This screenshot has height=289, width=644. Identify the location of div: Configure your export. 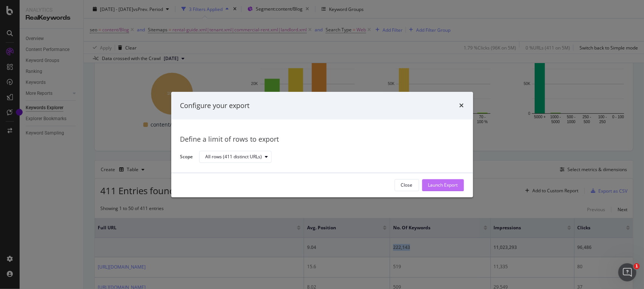
(215, 106).